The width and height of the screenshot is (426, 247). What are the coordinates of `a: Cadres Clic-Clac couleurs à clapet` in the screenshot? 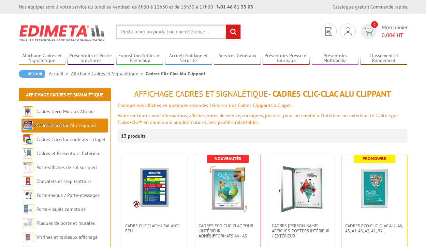 It's located at (71, 140).